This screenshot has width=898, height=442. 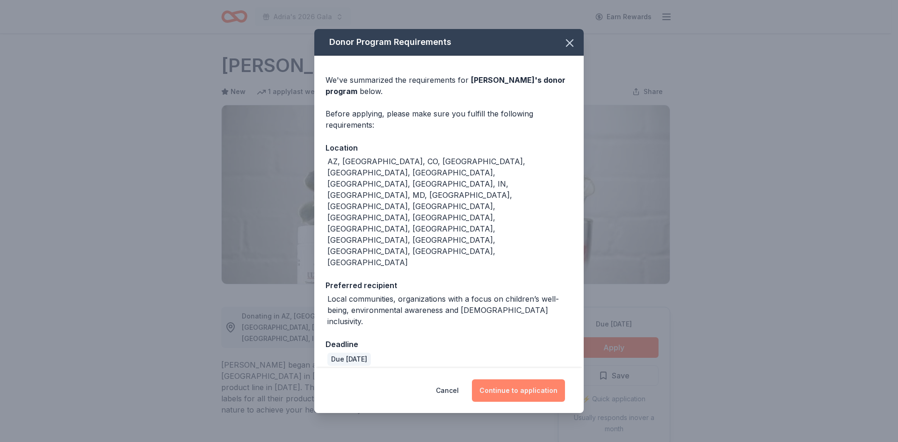 What do you see at coordinates (449, 344) in the screenshot?
I see `div: Deadline` at bounding box center [449, 344].